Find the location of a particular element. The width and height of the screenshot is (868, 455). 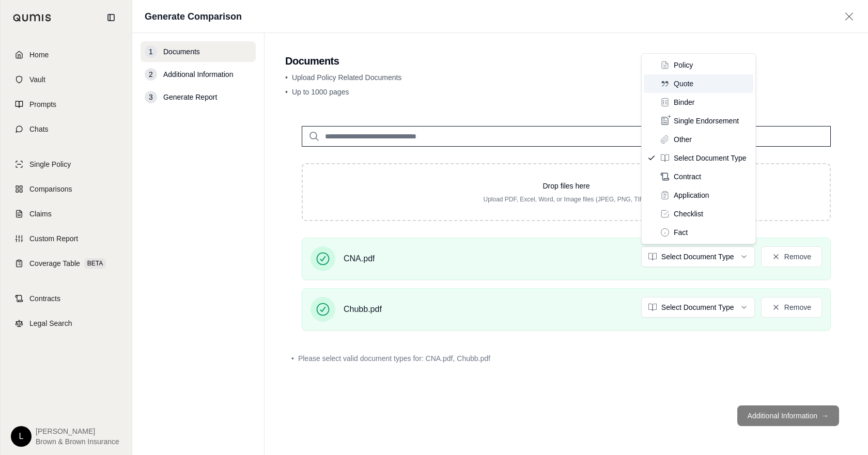

span: Other is located at coordinates (682, 139).